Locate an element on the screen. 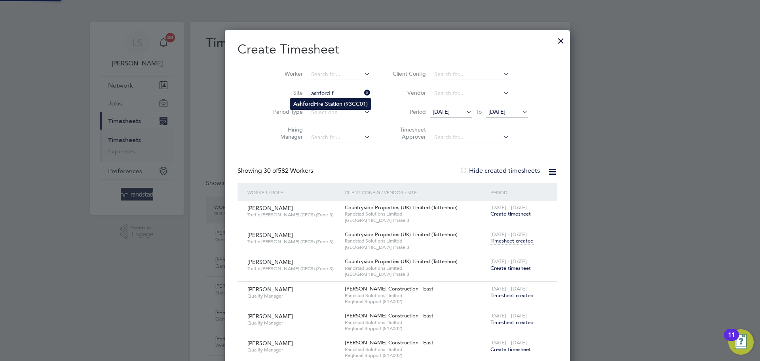  b: Ash ord is located at coordinates (304, 104).